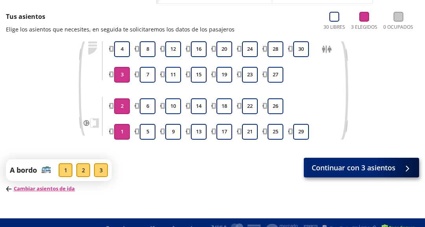  I want to click on button: 27, so click(276, 75).